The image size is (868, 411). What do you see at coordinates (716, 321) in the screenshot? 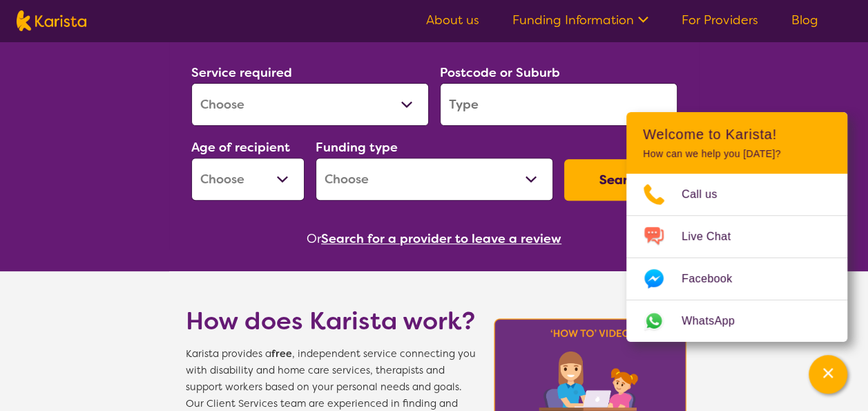
I see `span: WhatsApp` at bounding box center [716, 321].